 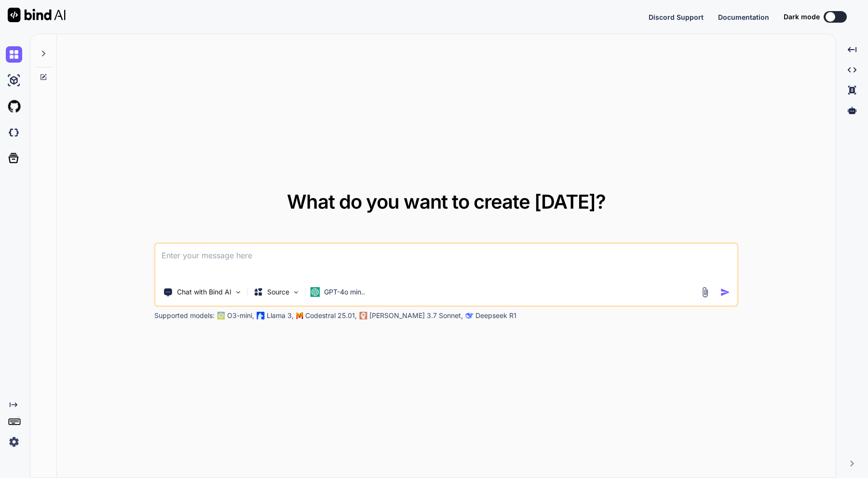 What do you see at coordinates (204, 292) in the screenshot?
I see `p: Chat with Bind AI` at bounding box center [204, 292].